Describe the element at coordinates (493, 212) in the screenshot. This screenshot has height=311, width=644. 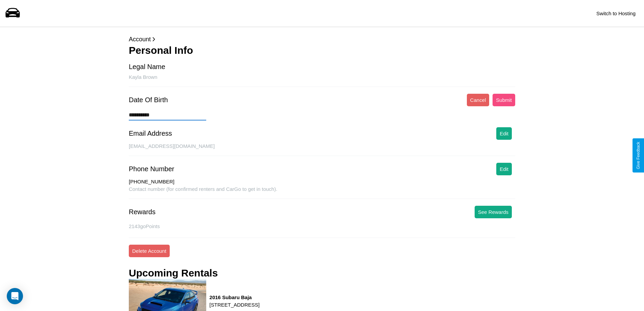
I see `button: See Rewards` at that location.